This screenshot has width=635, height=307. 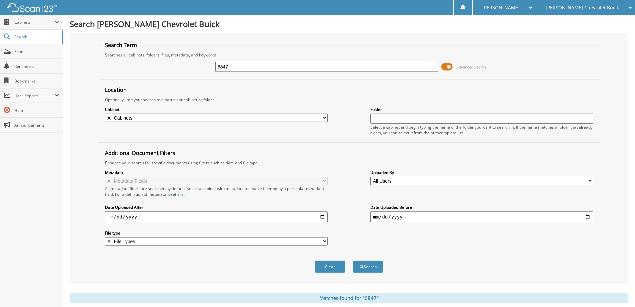 What do you see at coordinates (116, 90) in the screenshot?
I see `legend: Location` at bounding box center [116, 90].